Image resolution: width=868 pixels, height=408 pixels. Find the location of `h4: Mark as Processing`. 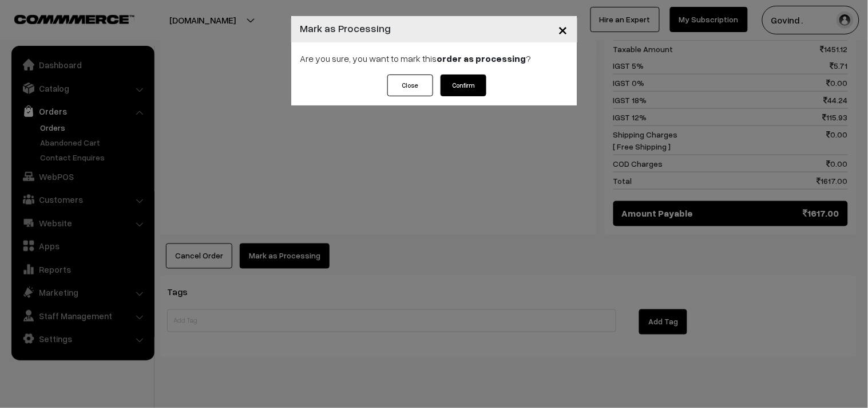

h4: Mark as Processing is located at coordinates (346, 28).